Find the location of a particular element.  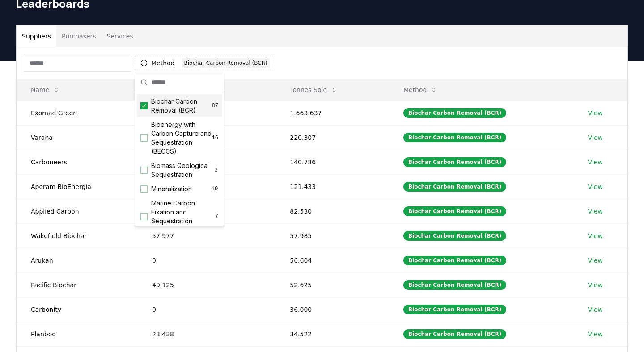

td: 57.977 is located at coordinates (206, 235).